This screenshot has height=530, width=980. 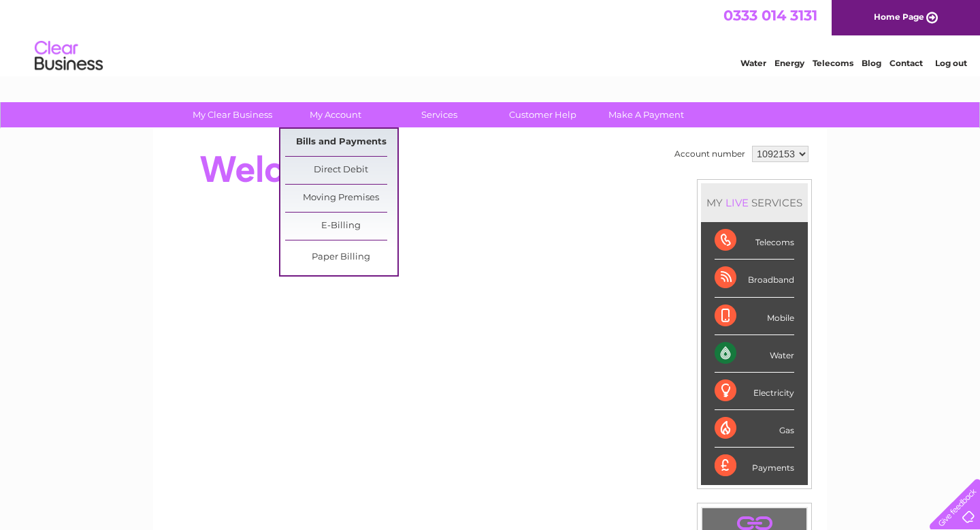 I want to click on div: Electricity, so click(x=754, y=391).